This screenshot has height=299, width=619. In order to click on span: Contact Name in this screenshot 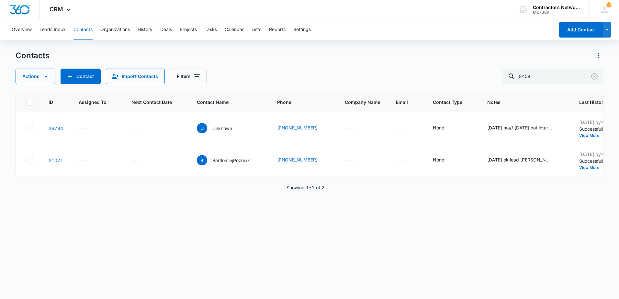, I will do `click(224, 102)`.